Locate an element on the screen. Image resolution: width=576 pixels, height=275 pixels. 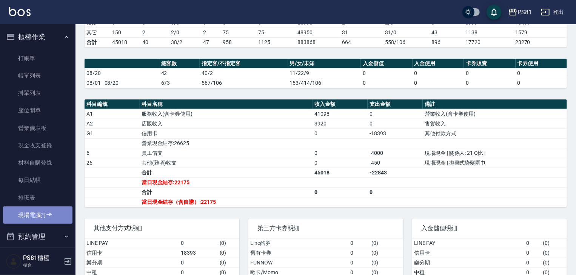
td: -22843 is located at coordinates (395, 173).